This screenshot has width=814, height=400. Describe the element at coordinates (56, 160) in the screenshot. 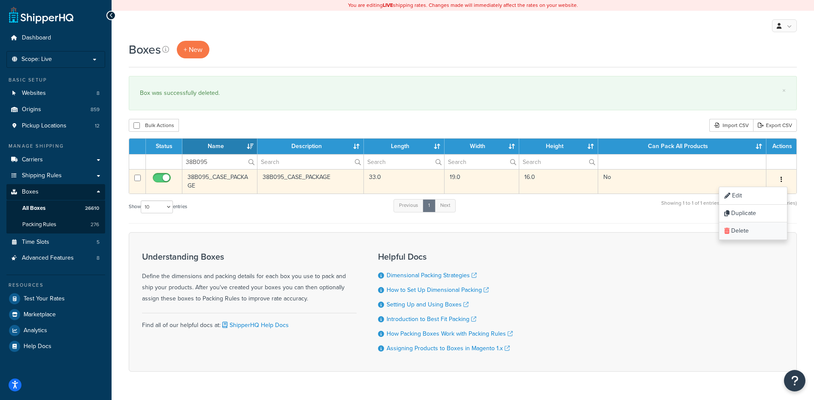

I see `li: Carriers` at that location.